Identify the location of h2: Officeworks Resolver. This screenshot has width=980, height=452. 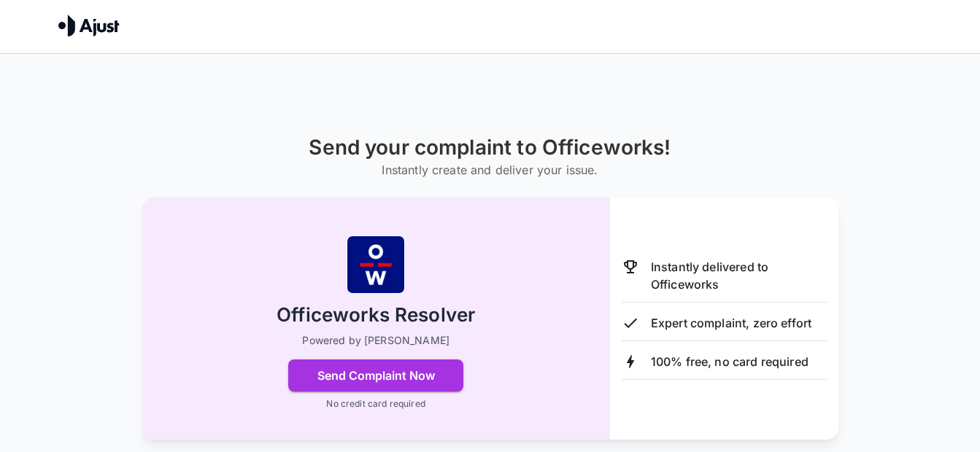
(376, 315).